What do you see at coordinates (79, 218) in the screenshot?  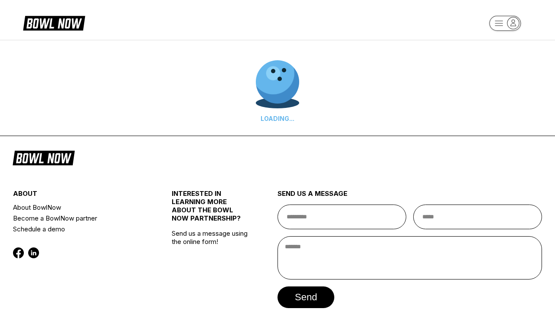 I see `a: Become a BowlNow partner` at bounding box center [79, 218].